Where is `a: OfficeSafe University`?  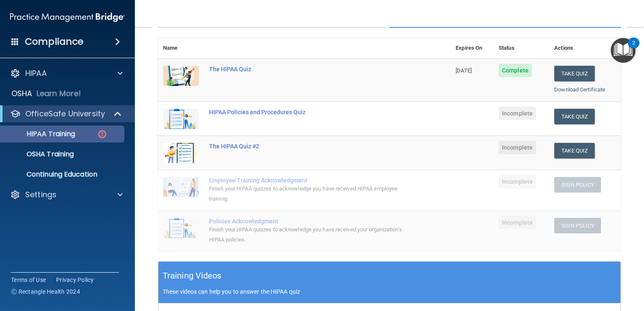 a: OfficeSafe University is located at coordinates (66, 114).